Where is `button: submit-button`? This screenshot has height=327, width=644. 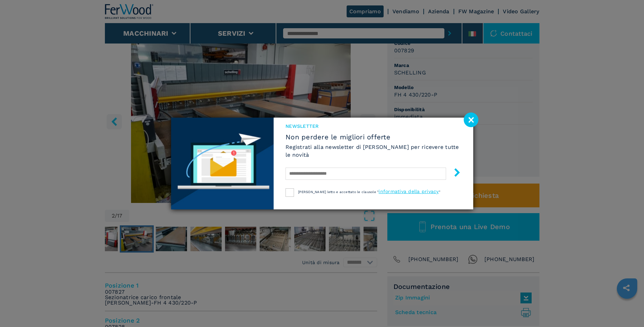
button: submit-button is located at coordinates (453, 173).